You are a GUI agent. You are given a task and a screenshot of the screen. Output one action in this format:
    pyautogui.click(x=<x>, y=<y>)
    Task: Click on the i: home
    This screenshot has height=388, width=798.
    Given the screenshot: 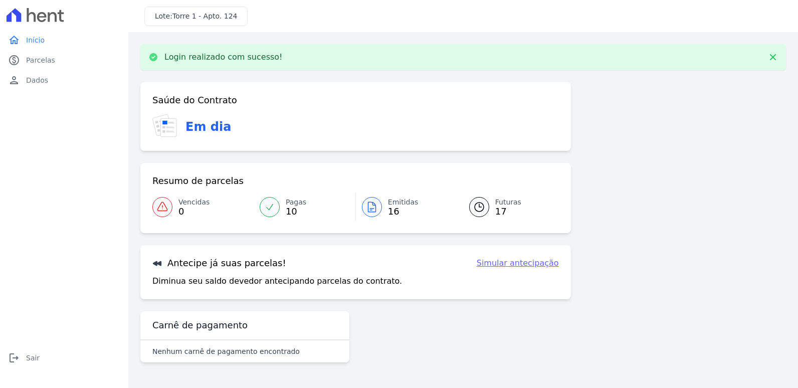 What is the action you would take?
    pyautogui.click(x=14, y=40)
    